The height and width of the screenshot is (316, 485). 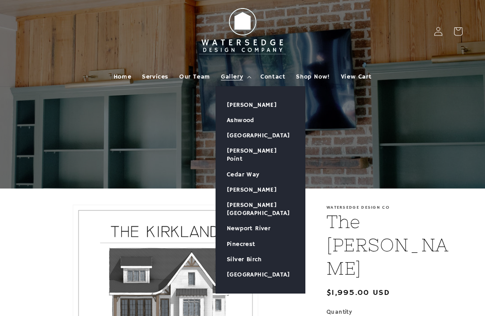 I want to click on a: Newport River, so click(x=260, y=228).